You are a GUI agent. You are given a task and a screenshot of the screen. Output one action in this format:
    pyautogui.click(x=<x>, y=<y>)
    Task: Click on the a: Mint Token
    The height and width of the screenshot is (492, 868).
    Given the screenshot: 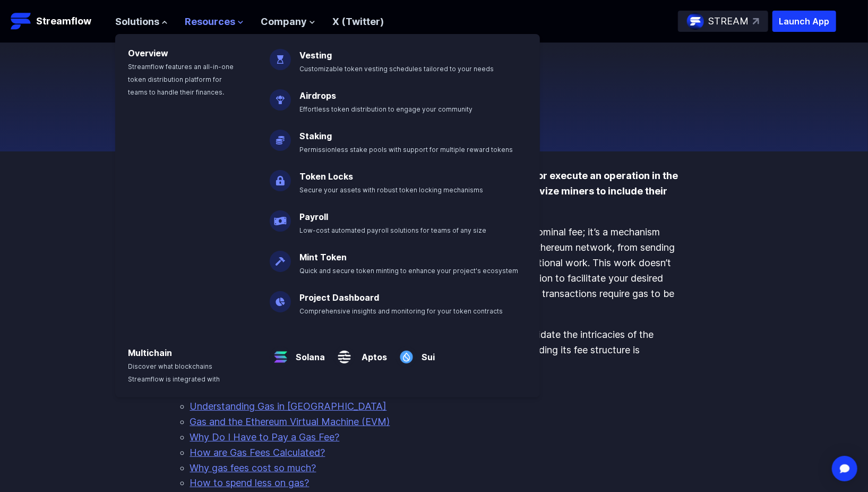 What is the action you would take?
    pyautogui.click(x=323, y=257)
    